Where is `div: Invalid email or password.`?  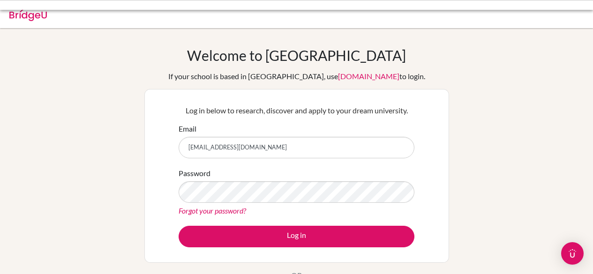 div: Invalid email or password. is located at coordinates (226, 13).